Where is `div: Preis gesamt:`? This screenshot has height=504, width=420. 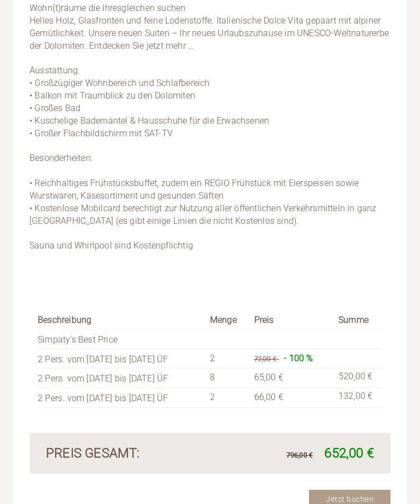 div: Preis gesamt: is located at coordinates (124, 453).